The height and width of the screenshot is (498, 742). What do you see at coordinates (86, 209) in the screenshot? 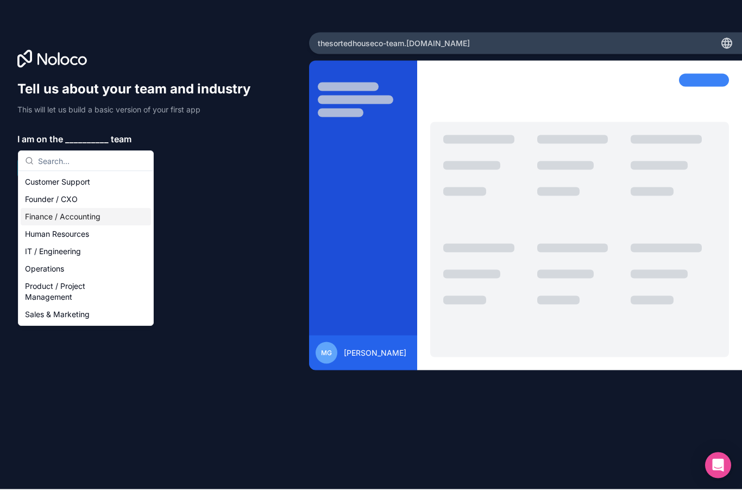
I see `div: Founder / CXO` at bounding box center [86, 209].